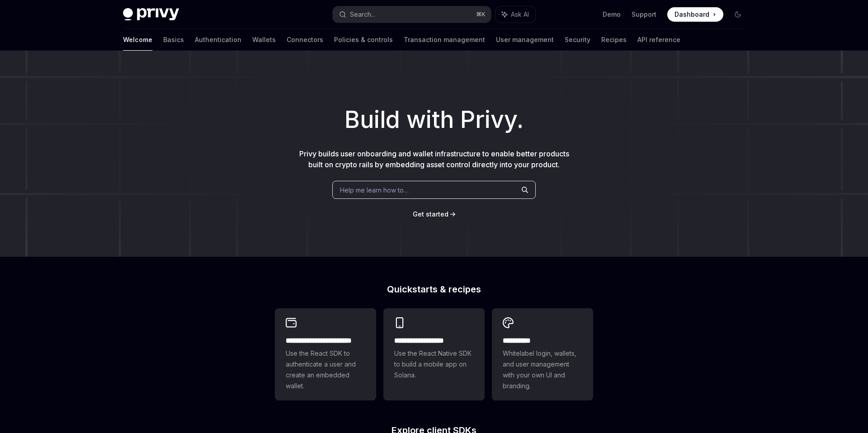  I want to click on a: Support, so click(644, 14).